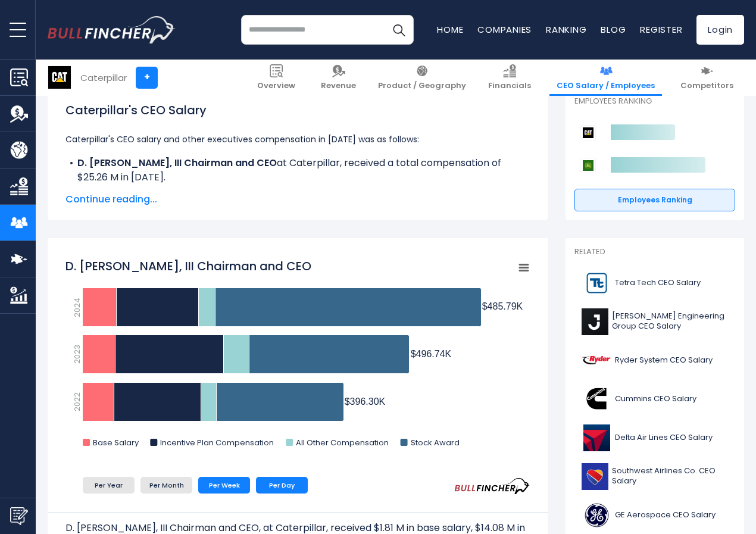  I want to click on a: Ryder System CEO Salary, so click(654, 360).